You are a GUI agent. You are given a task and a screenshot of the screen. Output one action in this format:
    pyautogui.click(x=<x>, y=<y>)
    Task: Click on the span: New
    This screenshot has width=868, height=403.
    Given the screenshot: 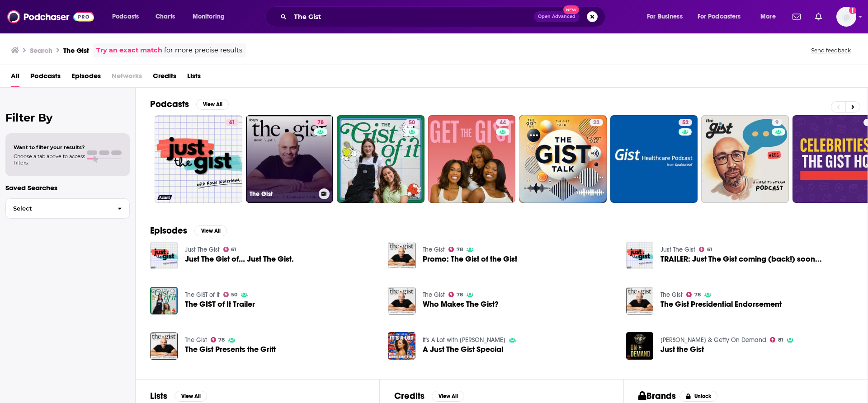 What is the action you would take?
    pyautogui.click(x=572, y=9)
    